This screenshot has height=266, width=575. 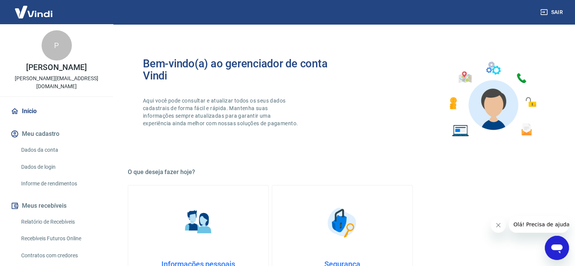 I want to click on h5: O que deseja fazer hoje?, so click(x=342, y=172).